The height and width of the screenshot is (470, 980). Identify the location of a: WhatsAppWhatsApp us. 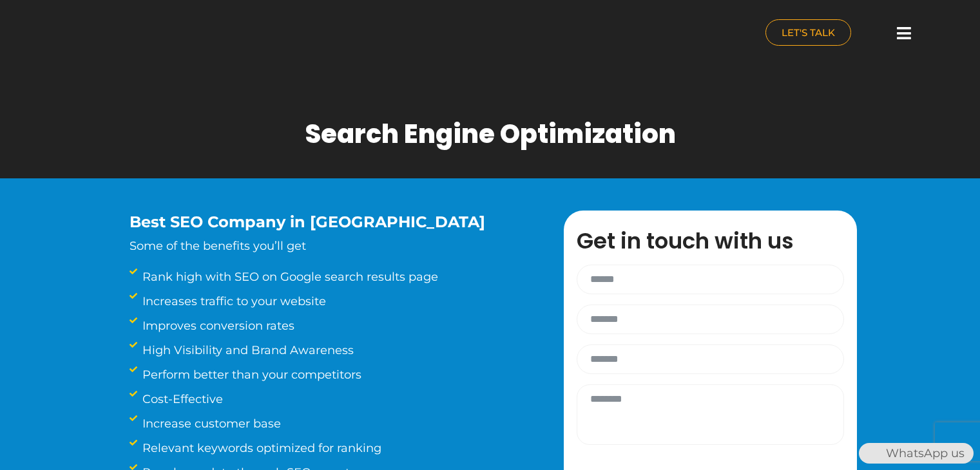
(916, 453).